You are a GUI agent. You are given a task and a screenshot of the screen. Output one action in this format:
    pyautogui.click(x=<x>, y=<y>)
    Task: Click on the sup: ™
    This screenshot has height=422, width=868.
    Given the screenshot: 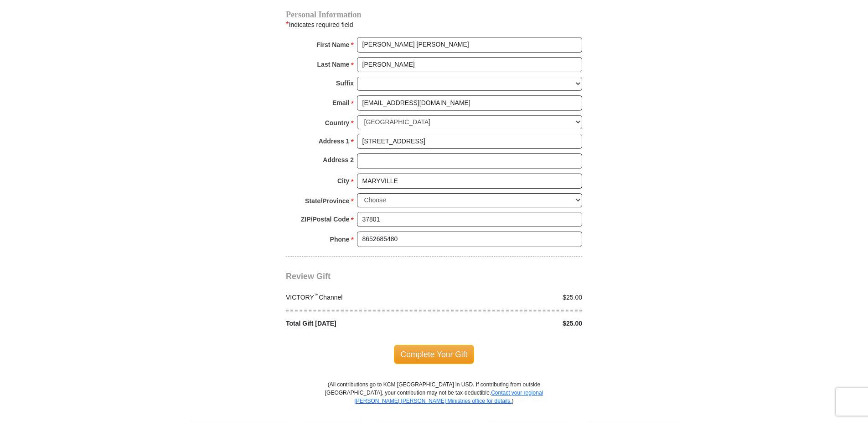 What is the action you would take?
    pyautogui.click(x=317, y=295)
    